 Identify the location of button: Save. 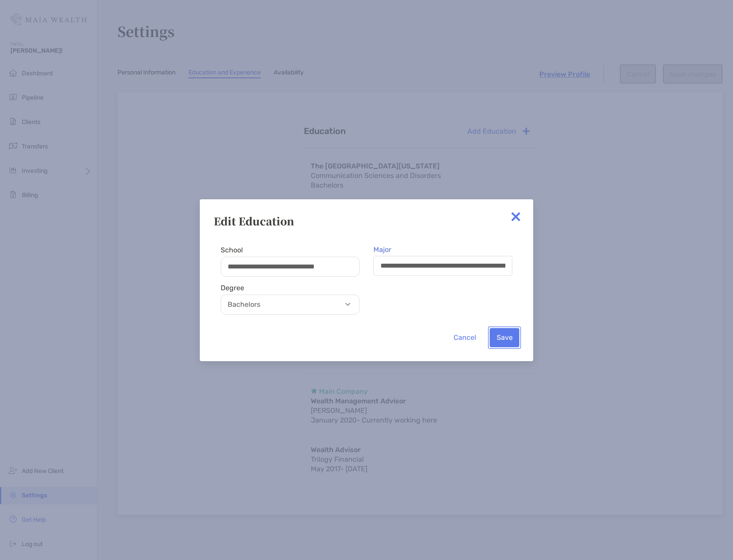
(505, 338).